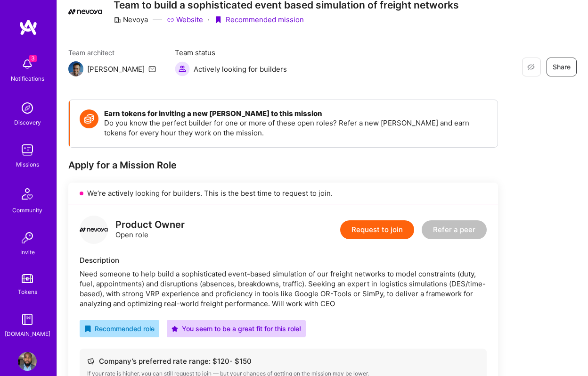  Describe the element at coordinates (86, 12) in the screenshot. I see `img: Company Logo` at that location.